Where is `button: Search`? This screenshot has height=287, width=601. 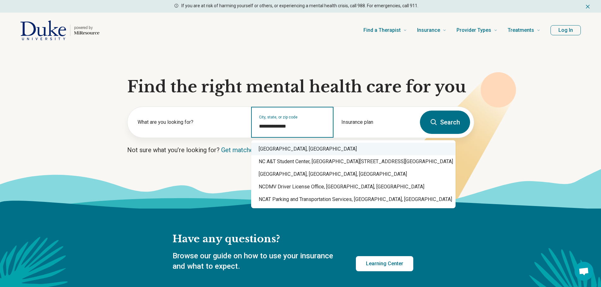 button: Search is located at coordinates (445, 122).